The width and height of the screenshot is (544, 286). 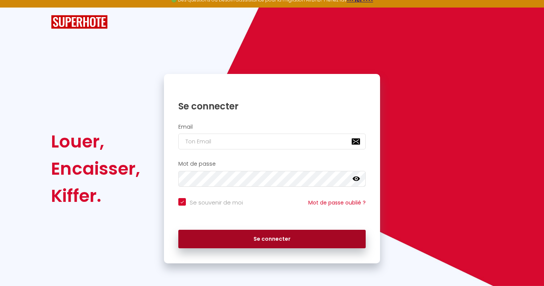 What do you see at coordinates (272, 127) in the screenshot?
I see `h2: Email` at bounding box center [272, 127].